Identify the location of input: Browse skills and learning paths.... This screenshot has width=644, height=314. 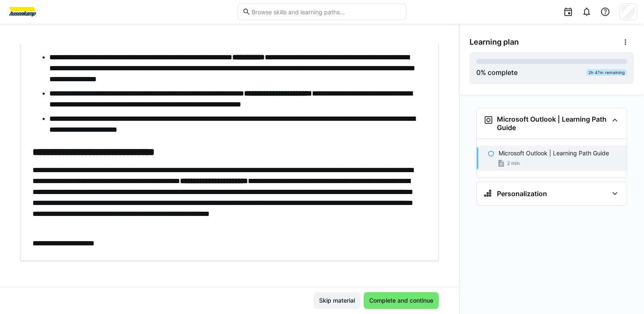
(326, 11).